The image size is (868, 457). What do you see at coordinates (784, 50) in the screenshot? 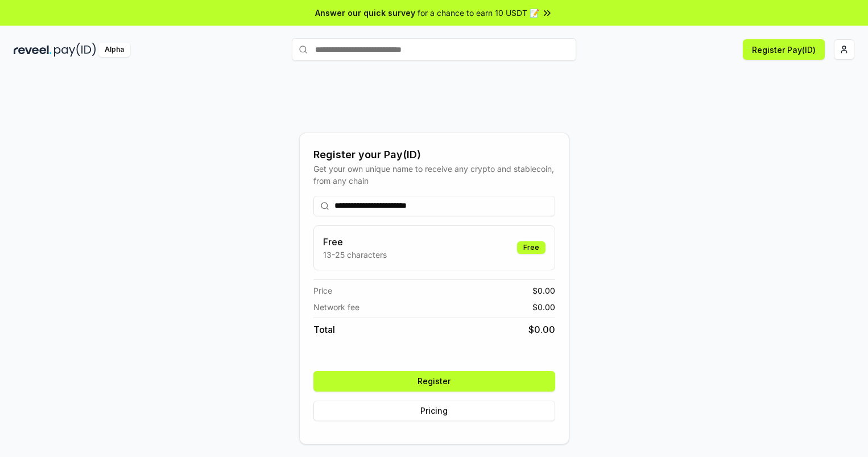
I see `button: Register Pay(ID)` at bounding box center [784, 50].